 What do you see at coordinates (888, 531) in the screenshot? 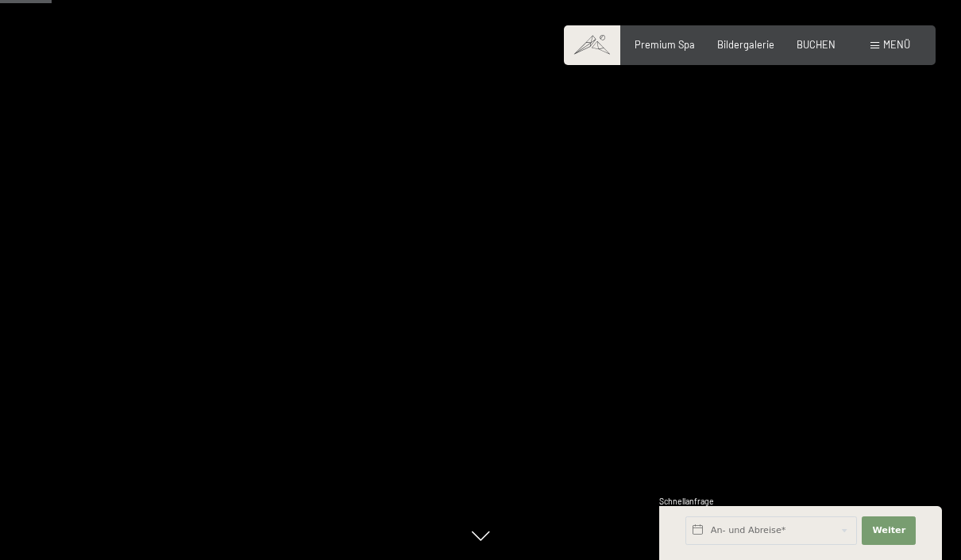
I see `button: Weiter` at bounding box center [888, 531].